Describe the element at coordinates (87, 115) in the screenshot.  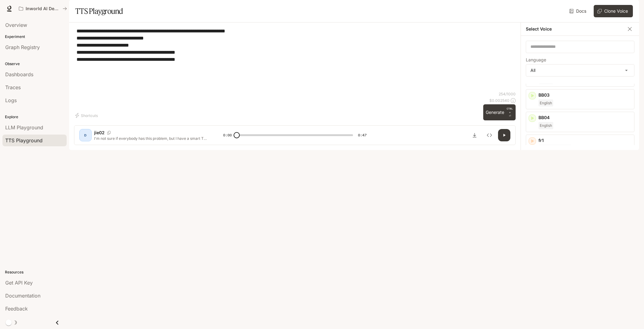
I see `button: Shortcuts` at that location.